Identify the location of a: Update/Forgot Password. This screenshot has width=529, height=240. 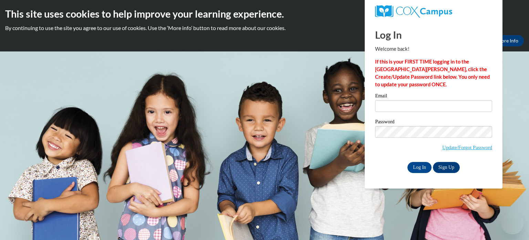
(467, 147).